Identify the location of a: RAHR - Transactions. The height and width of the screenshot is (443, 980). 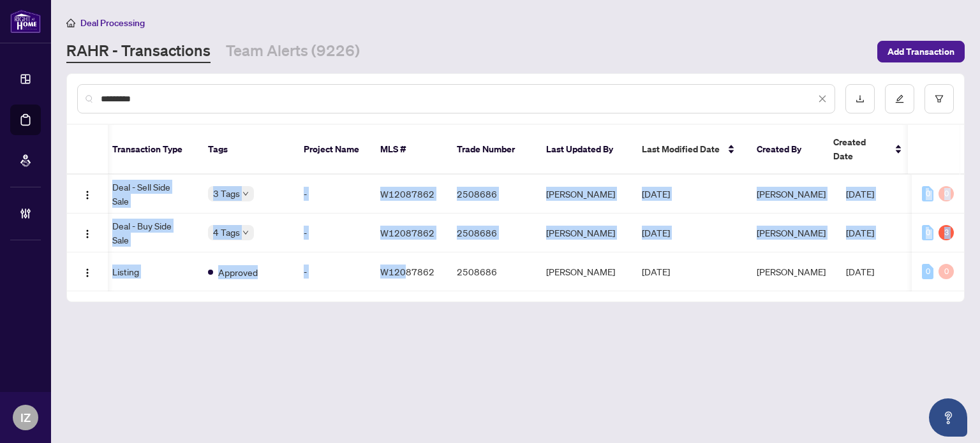
(138, 52).